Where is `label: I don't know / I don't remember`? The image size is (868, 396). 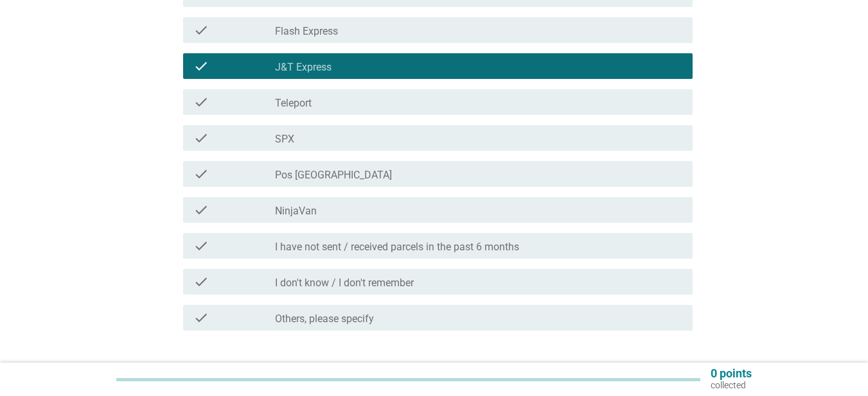
label: I don't know / I don't remember is located at coordinates (345, 283).